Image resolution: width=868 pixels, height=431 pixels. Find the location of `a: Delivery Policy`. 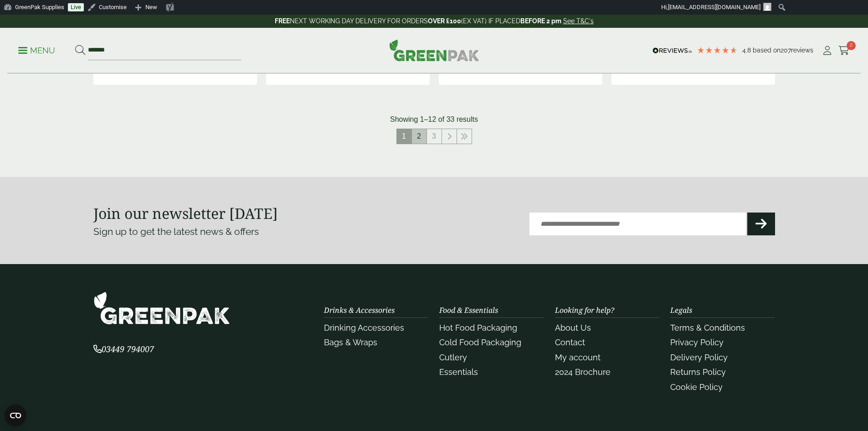

a: Delivery Policy is located at coordinates (699, 357).